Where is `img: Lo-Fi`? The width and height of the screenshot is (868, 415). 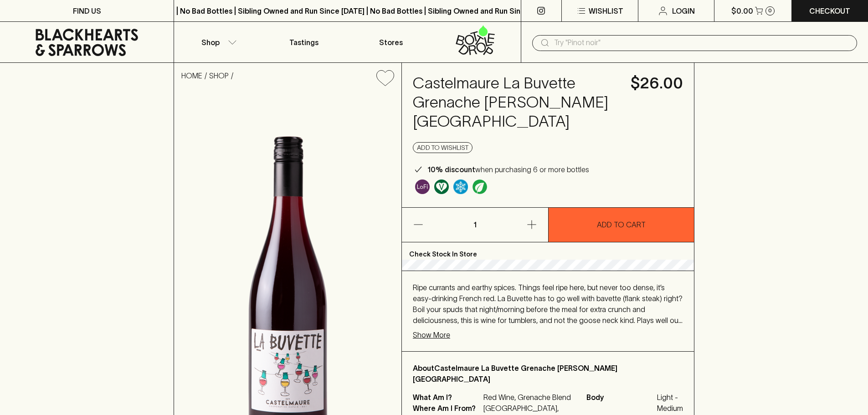
img: Lo-Fi is located at coordinates (422, 187).